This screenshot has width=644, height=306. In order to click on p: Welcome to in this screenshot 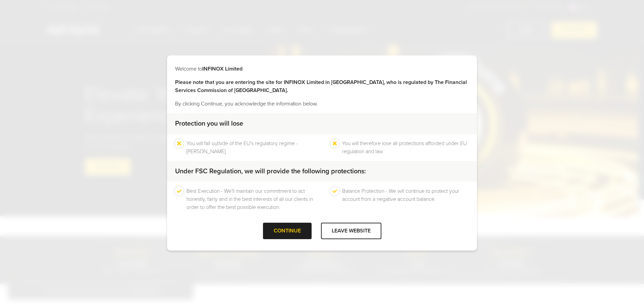, I will do `click(322, 69)`.